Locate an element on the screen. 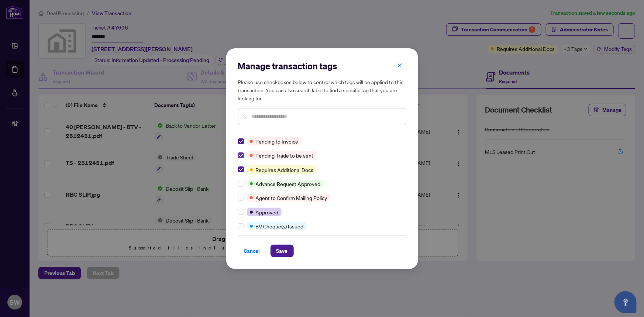 The image size is (644, 317). h5: Please use checkboxes below to control which tags will be applied to this transaction. You can al... is located at coordinates (322, 90).